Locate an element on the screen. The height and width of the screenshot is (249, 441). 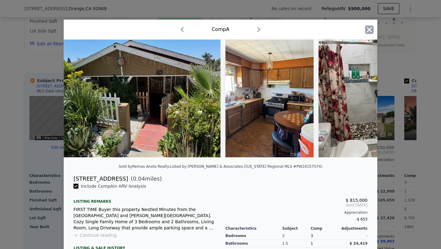
div: Comp A is located at coordinates (220, 29).